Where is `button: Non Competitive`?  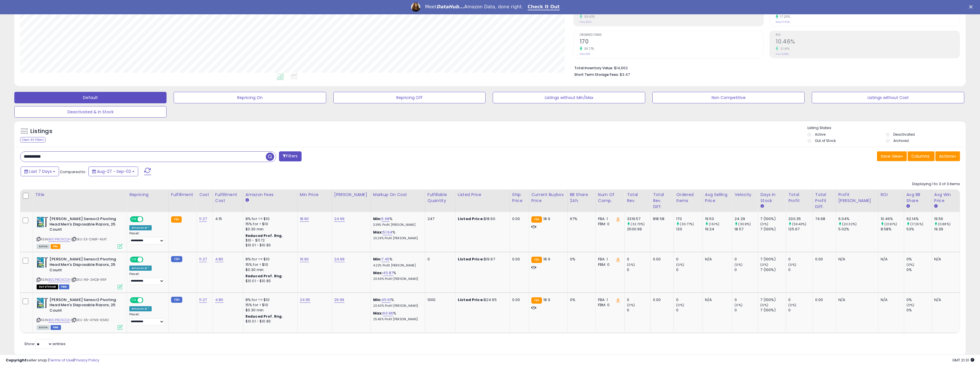
button: Non Competitive is located at coordinates (729, 98).